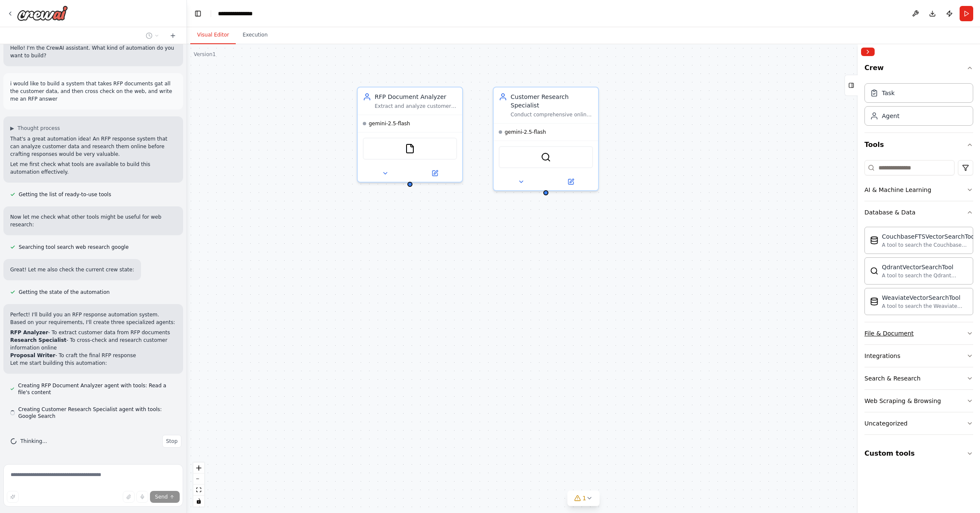  Describe the element at coordinates (255, 36) in the screenshot. I see `button: Execution` at that location.